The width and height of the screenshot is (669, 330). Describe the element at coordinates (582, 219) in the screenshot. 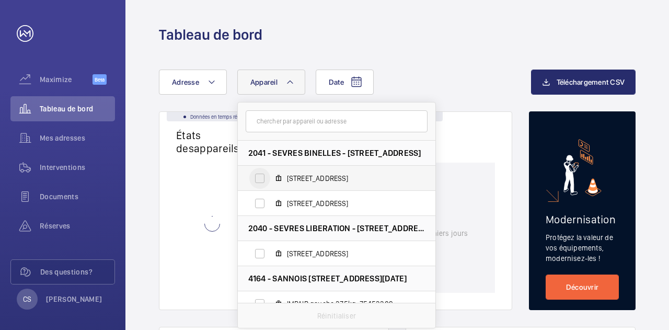

I see `h2: Modernisation` at that location.